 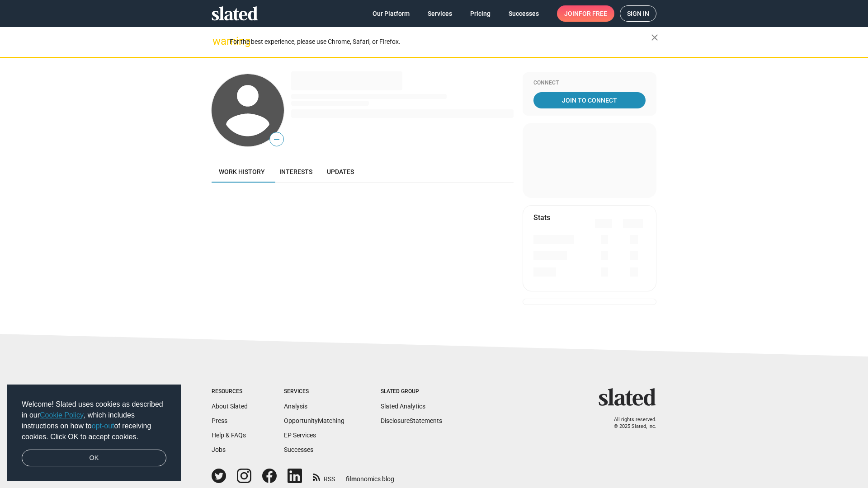 I want to click on div: Connect, so click(x=589, y=83).